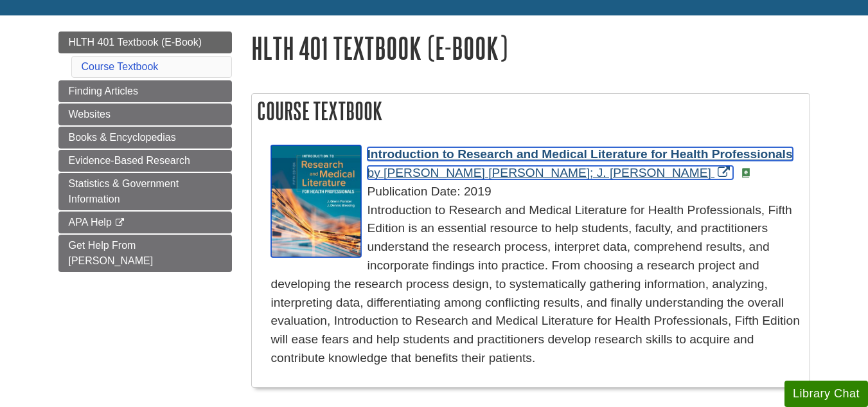  Describe the element at coordinates (580, 163) in the screenshot. I see `a: Link opens in new window` at that location.